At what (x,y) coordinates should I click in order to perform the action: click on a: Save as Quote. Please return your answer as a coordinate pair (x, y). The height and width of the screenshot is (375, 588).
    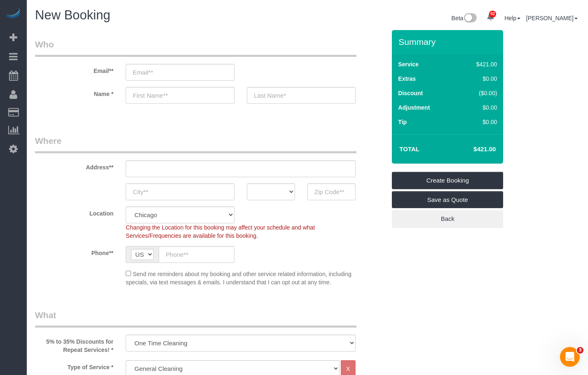
    Looking at the image, I should click on (447, 200).